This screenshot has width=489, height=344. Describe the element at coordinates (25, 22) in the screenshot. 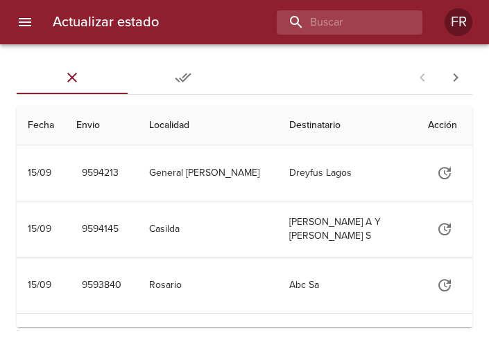

I see `button: menu` at that location.